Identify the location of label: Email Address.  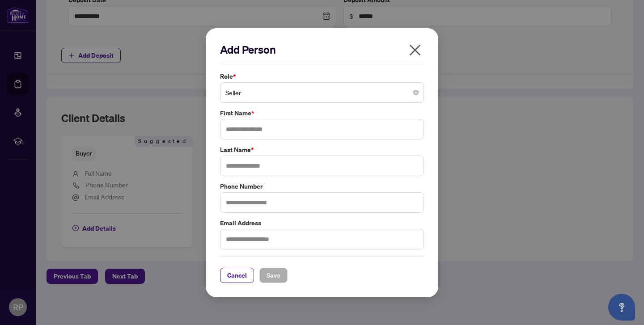
(322, 222).